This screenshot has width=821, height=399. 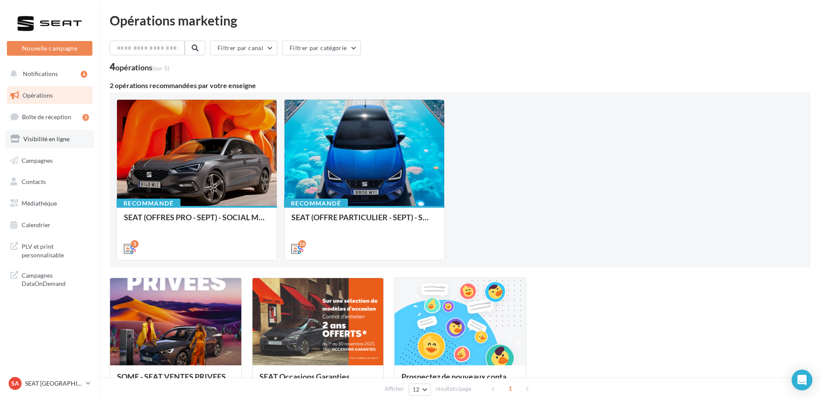 I want to click on button: Nouvelle campagne, so click(x=50, y=48).